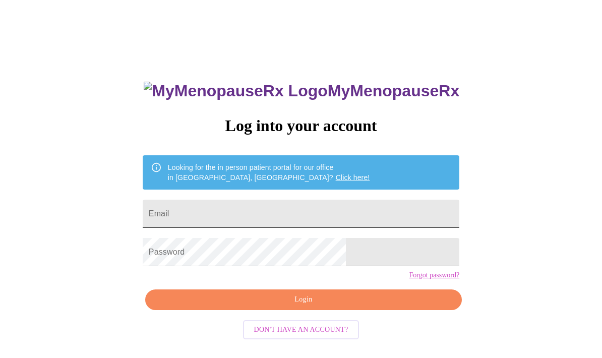 The image size is (602, 358). Describe the element at coordinates (302, 91) in the screenshot. I see `h3: MyMenopauseRx` at that location.